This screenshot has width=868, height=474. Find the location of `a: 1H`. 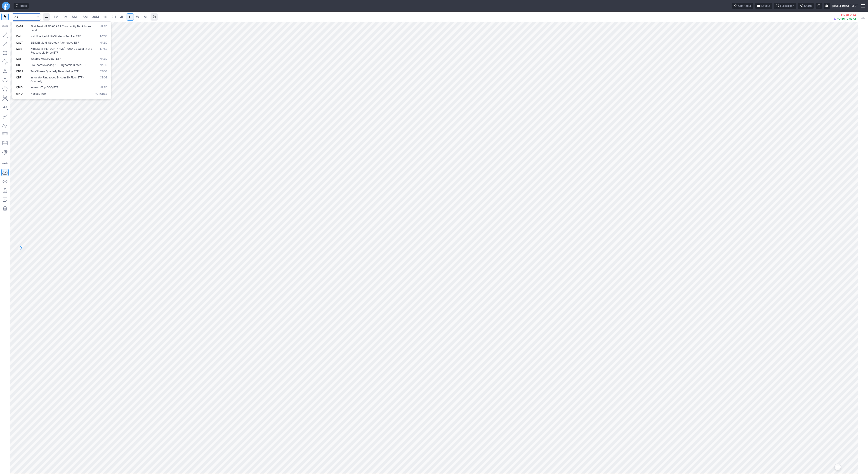

a: 1H is located at coordinates (105, 17).